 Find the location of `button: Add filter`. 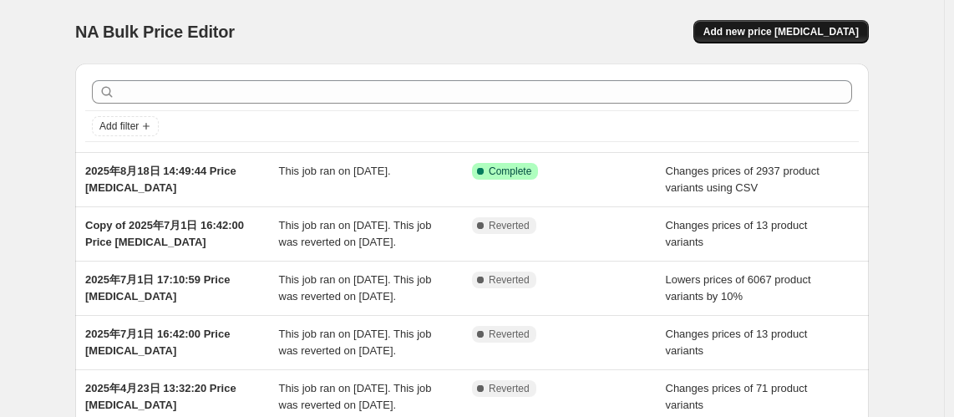

button: Add filter is located at coordinates (125, 126).